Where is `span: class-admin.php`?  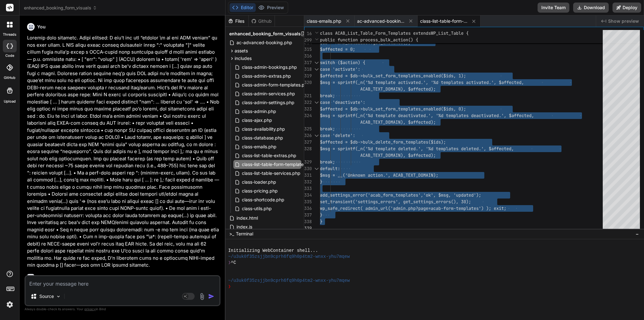 span: class-admin.php is located at coordinates (259, 111).